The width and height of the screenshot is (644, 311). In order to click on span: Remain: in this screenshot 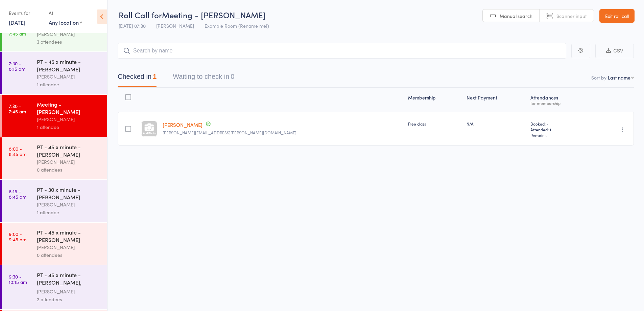, I will do `click(559, 135)`.